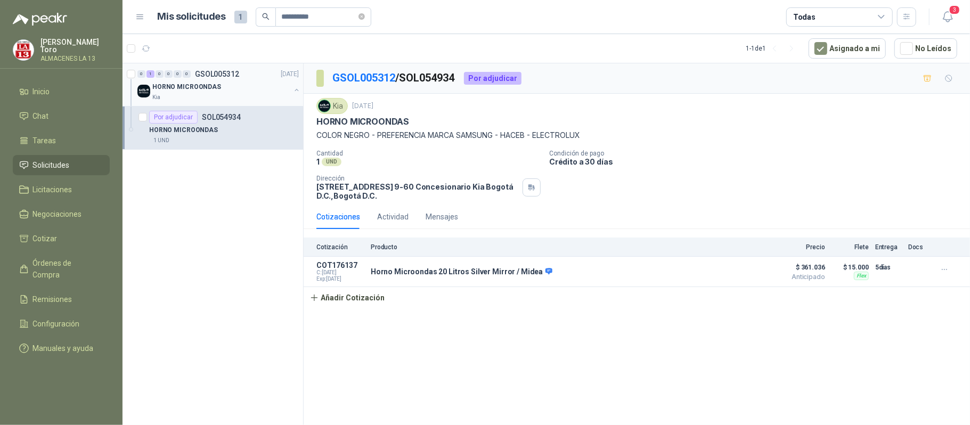  What do you see at coordinates (340, 265) in the screenshot?
I see `p: COT176137` at bounding box center [340, 265].